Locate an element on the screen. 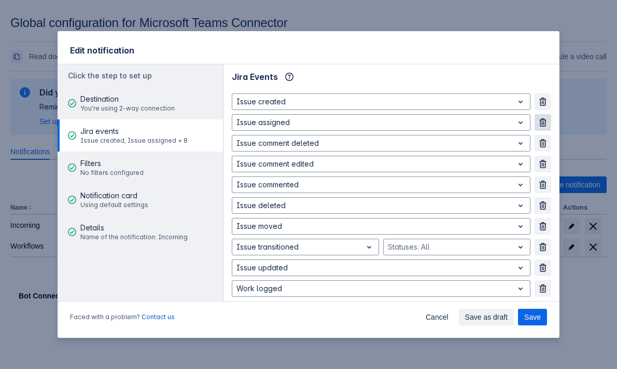 Image resolution: width=617 pixels, height=369 pixels. span: Name of the notification: Incoming is located at coordinates (134, 237).